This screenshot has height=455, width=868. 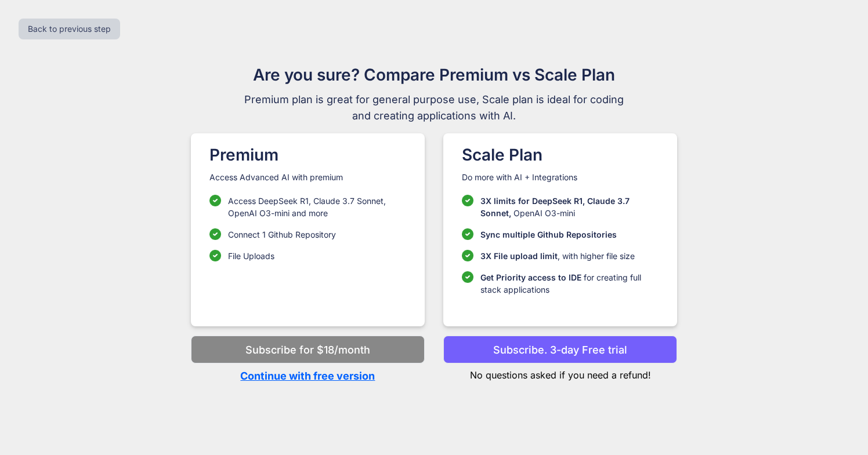 What do you see at coordinates (308, 349) in the screenshot?
I see `button: Subscribe for $18/month` at bounding box center [308, 349].